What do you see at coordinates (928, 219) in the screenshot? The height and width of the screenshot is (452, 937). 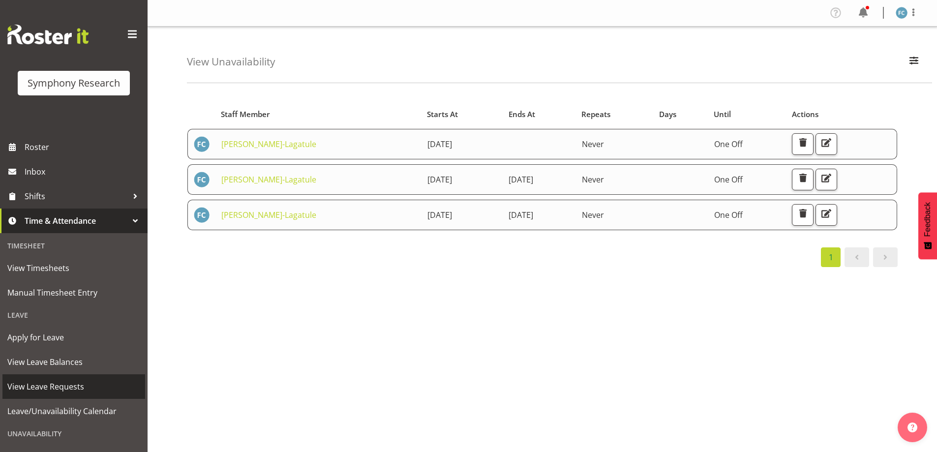 I see `span: Feedback` at bounding box center [928, 219].